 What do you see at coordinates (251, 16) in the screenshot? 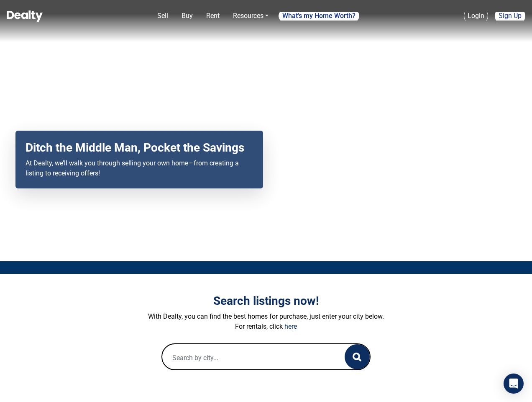
I see `a: Resources` at bounding box center [251, 16].